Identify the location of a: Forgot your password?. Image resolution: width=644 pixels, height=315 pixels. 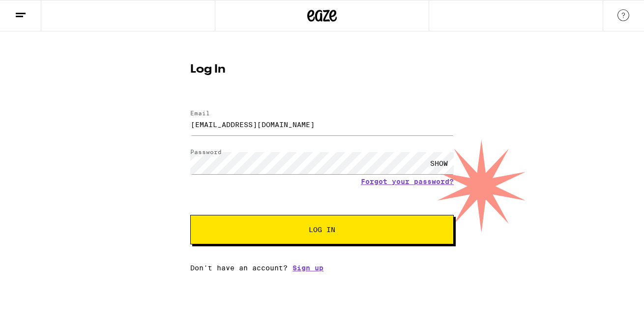
(406, 182).